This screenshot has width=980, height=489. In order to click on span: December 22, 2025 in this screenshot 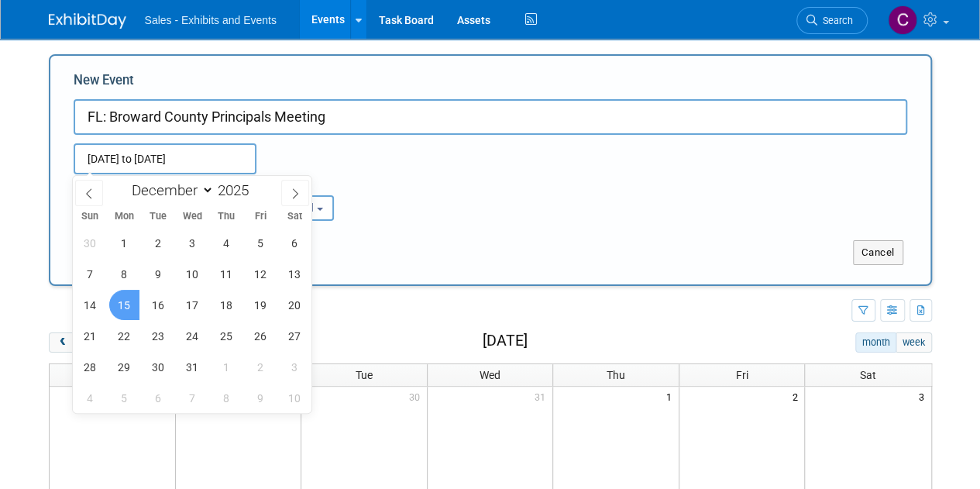, I will do `click(124, 335)`.